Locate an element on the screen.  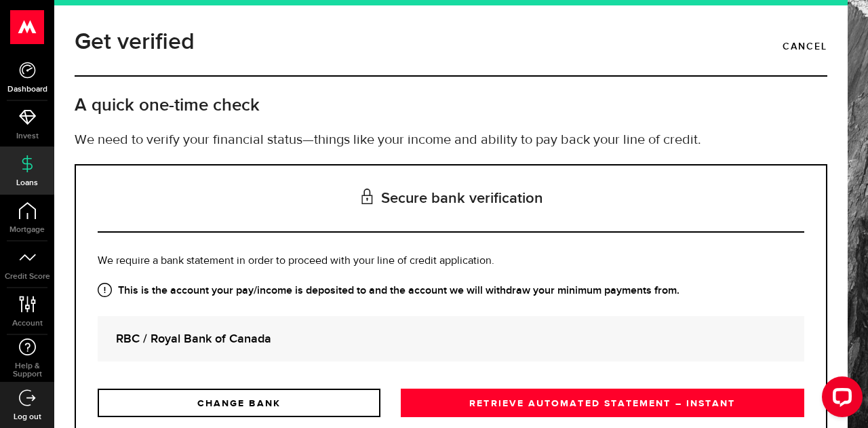
strong: RBC / Royal Bank of Canada is located at coordinates (451, 339).